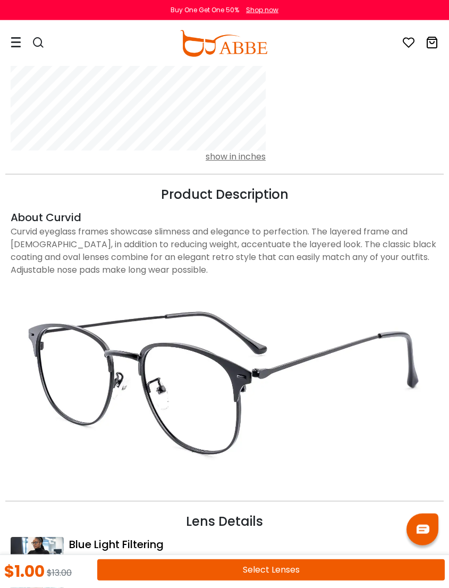 This screenshot has height=588, width=449. Describe the element at coordinates (37, 550) in the screenshot. I see `a: Lens Details Images - Blue Light Filtering` at that location.